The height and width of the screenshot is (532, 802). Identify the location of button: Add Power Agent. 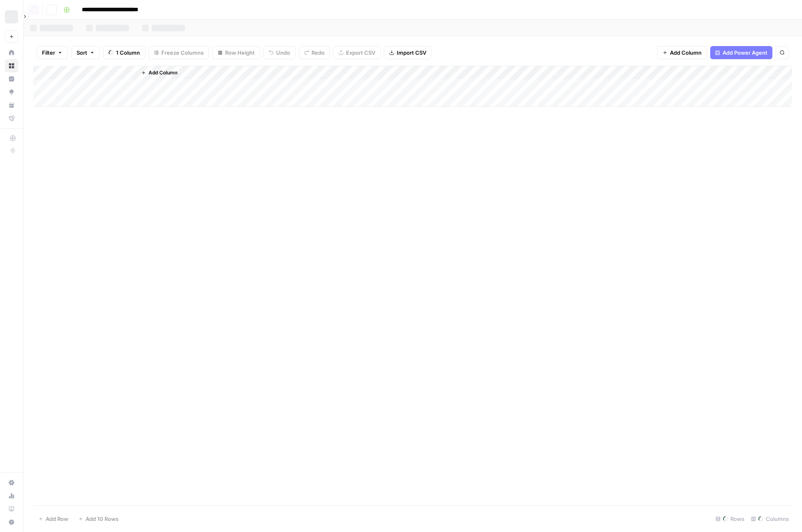
(741, 53).